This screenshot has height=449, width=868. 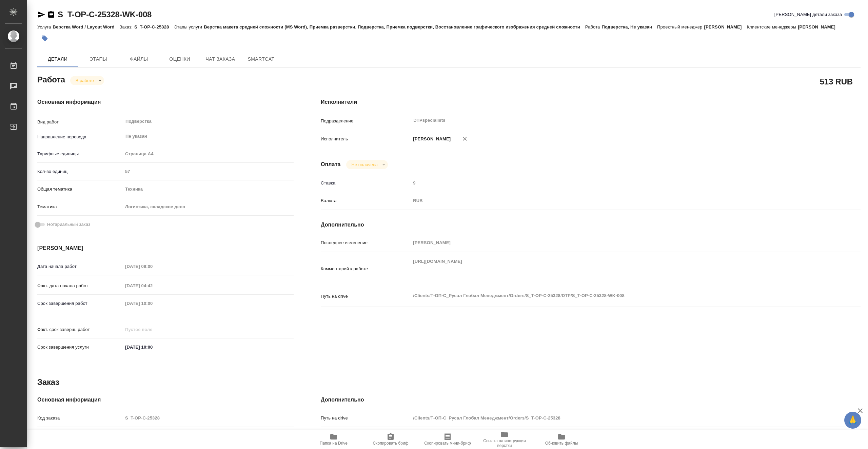 What do you see at coordinates (179, 59) in the screenshot?
I see `span: Оценки` at bounding box center [179, 59].